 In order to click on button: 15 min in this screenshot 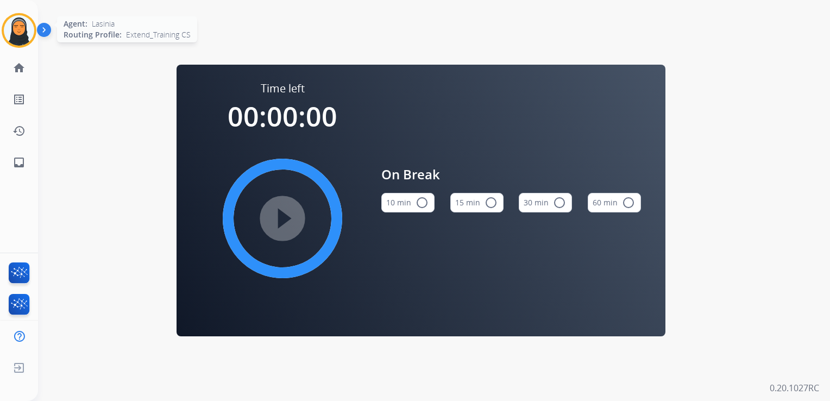, I will do `click(477, 203)`.